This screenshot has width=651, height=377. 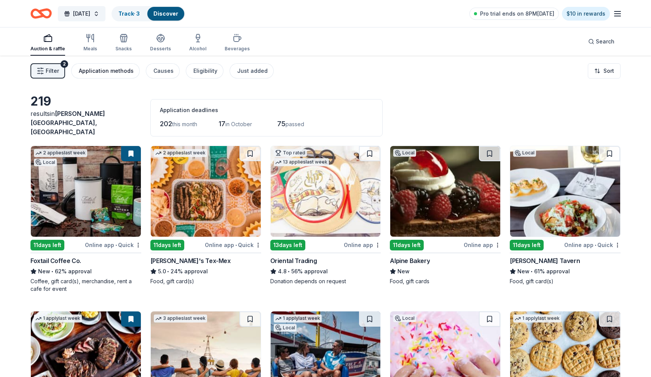 What do you see at coordinates (48, 43) in the screenshot?
I see `button: Auction & raffle` at bounding box center [48, 43].